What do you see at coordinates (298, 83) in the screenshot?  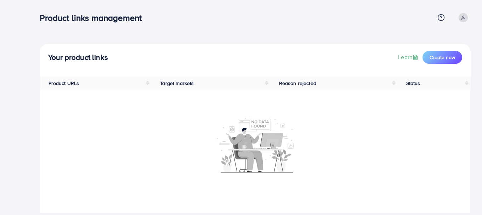 I see `span: Reason rejected` at bounding box center [298, 83].